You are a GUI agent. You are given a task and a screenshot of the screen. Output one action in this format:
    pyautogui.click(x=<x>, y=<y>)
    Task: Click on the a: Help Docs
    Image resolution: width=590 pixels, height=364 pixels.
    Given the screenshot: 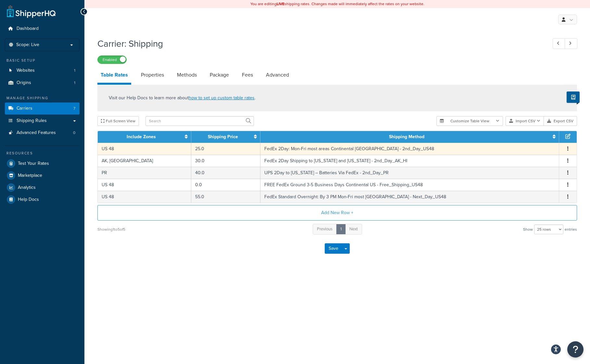 What is the action you would take?
    pyautogui.click(x=42, y=200)
    